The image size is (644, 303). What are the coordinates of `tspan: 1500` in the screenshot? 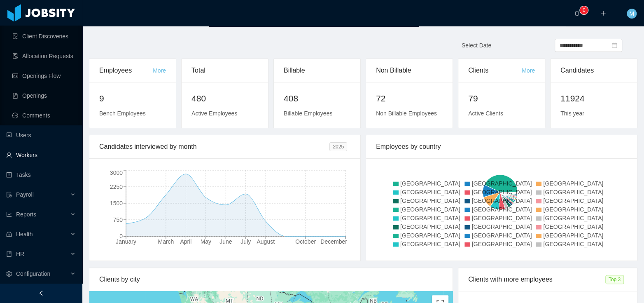 It's located at (116, 203).